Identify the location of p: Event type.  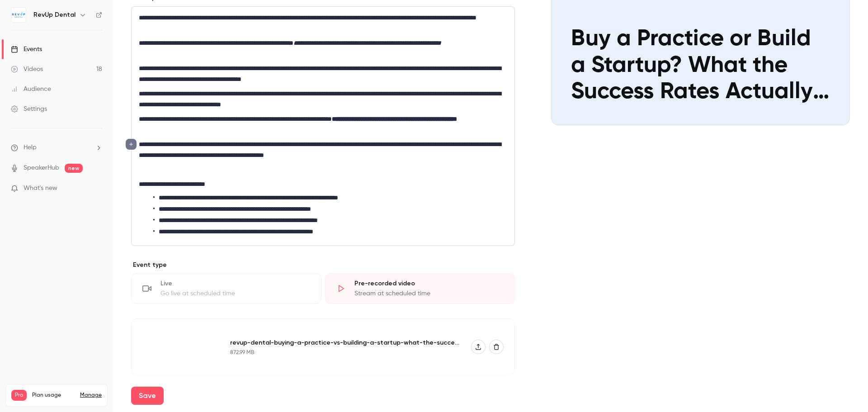
(323, 265).